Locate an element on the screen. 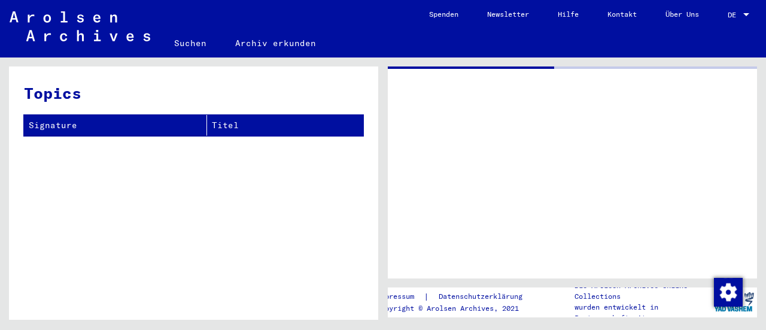  img: yv_logo.png is located at coordinates (734, 302).